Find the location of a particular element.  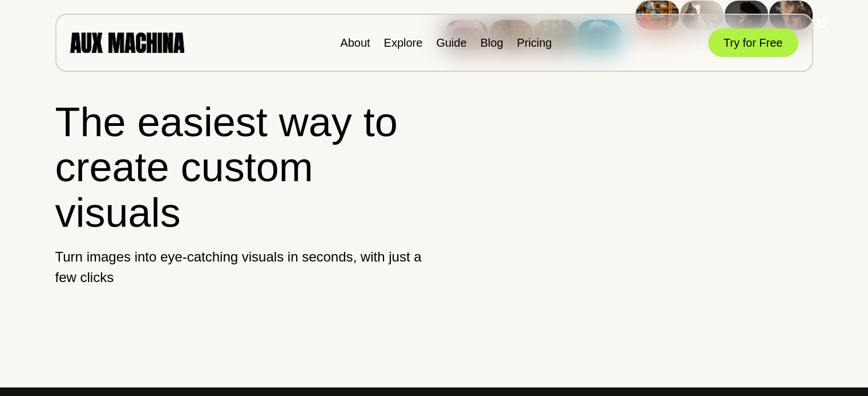

a: About is located at coordinates (355, 43).